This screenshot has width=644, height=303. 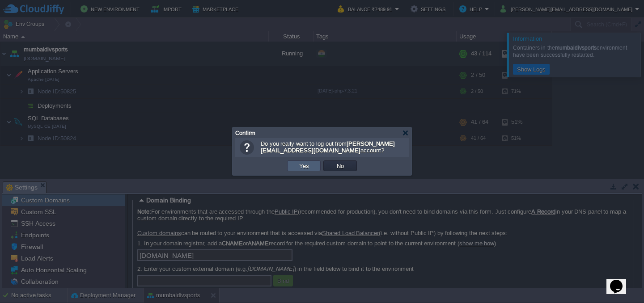 What do you see at coordinates (245, 133) in the screenshot?
I see `span: Confirm` at bounding box center [245, 133].